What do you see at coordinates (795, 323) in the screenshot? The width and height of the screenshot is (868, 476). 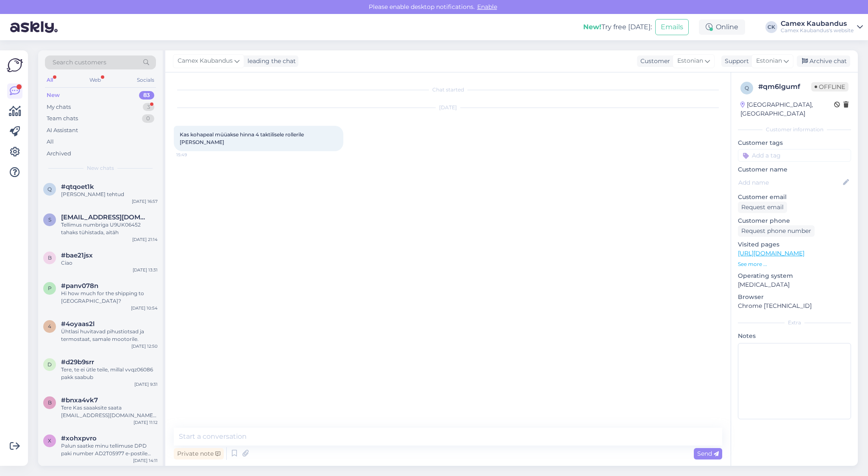 I see `div: Extra` at bounding box center [795, 323].